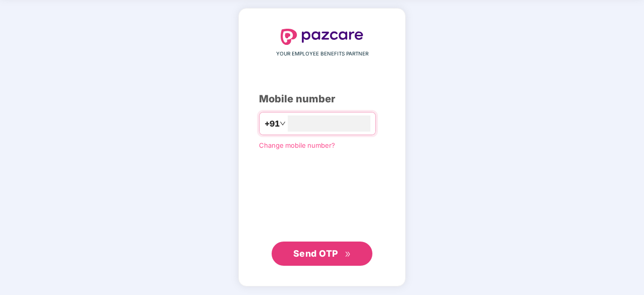 This screenshot has width=644, height=295. Describe the element at coordinates (322, 99) in the screenshot. I see `div: Mobile number` at that location.